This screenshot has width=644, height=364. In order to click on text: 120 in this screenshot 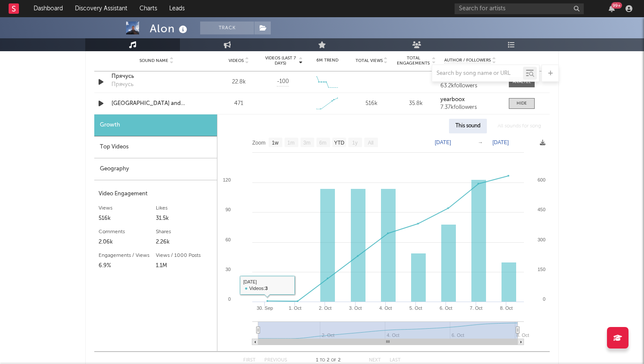, I will do `click(227, 180)`.